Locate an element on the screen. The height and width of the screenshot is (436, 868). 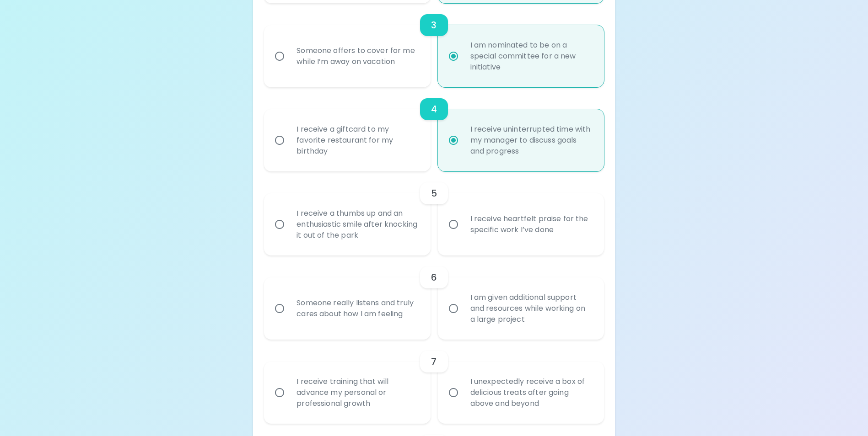
h6: 3 is located at coordinates (434, 25).